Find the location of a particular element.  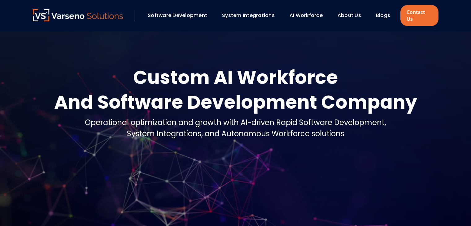

a: Blogs is located at coordinates (383, 15).